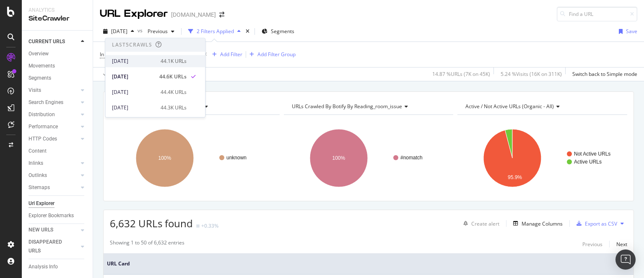 Image resolution: width=644 pixels, height=278 pixels. What do you see at coordinates (53, 102) in the screenshot?
I see `a: Search Engines` at bounding box center [53, 102].